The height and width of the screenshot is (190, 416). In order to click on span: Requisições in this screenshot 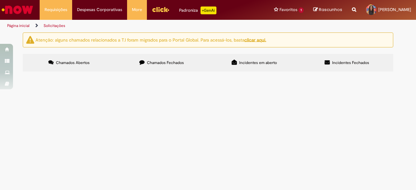, I will do `click(56, 10)`.